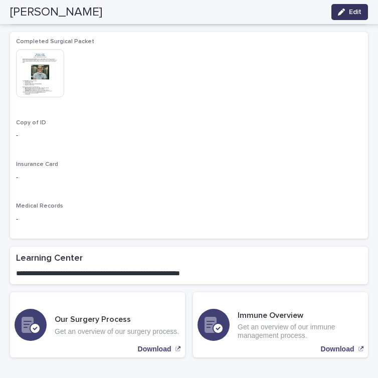 This screenshot has width=378, height=378. What do you see at coordinates (349, 12) in the screenshot?
I see `button: Edit` at bounding box center [349, 12].